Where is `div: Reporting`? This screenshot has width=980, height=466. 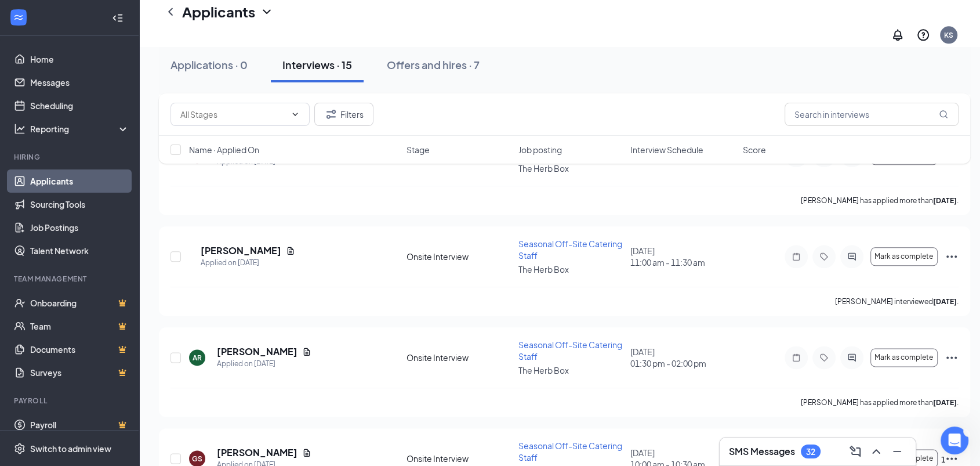
div: Reporting is located at coordinates (80, 129).